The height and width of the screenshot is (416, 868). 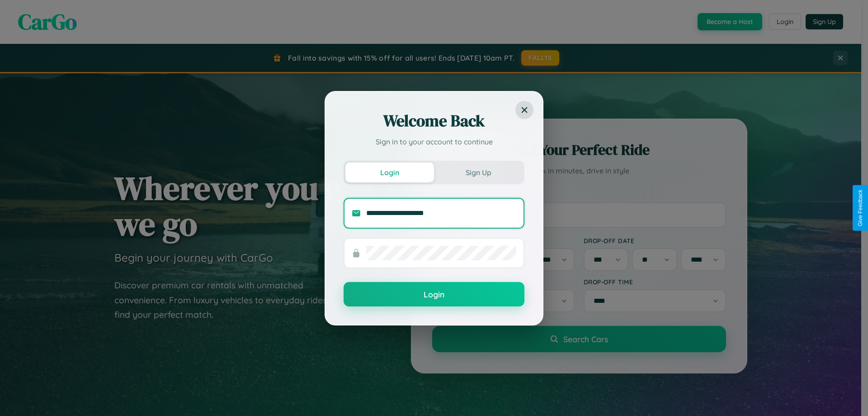 I want to click on div: Give Feedback, so click(x=861, y=208).